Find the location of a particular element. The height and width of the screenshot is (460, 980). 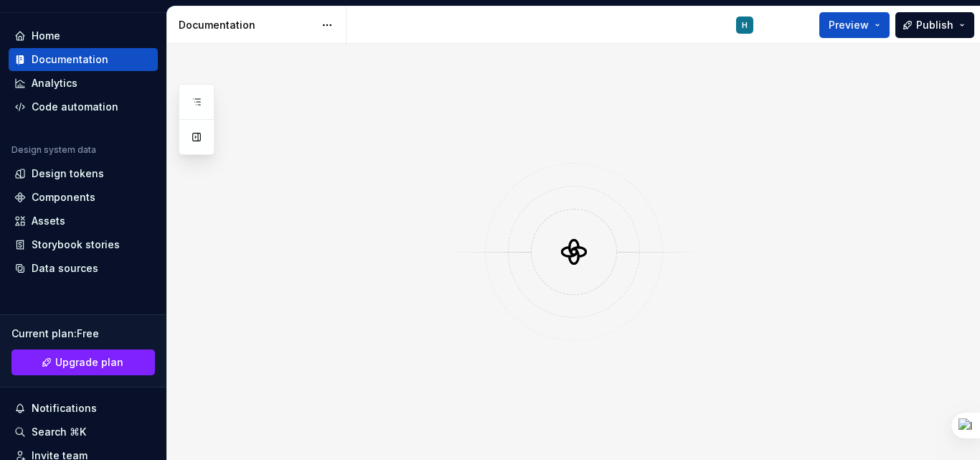

div: Home is located at coordinates (46, 36).